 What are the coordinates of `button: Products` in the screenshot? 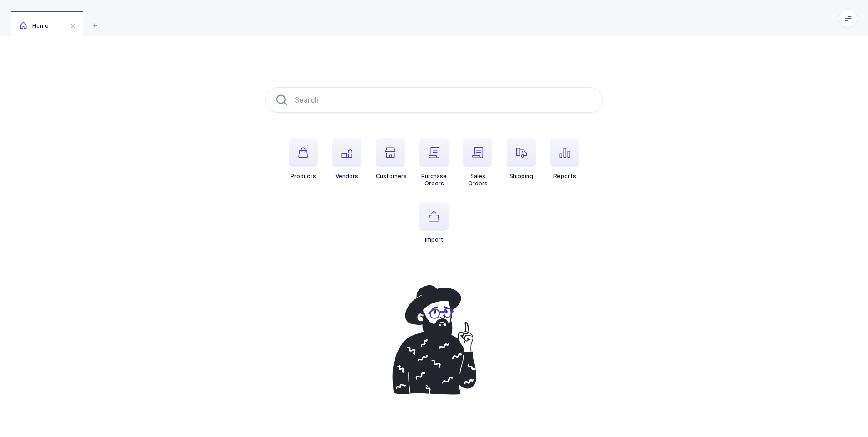 It's located at (303, 159).